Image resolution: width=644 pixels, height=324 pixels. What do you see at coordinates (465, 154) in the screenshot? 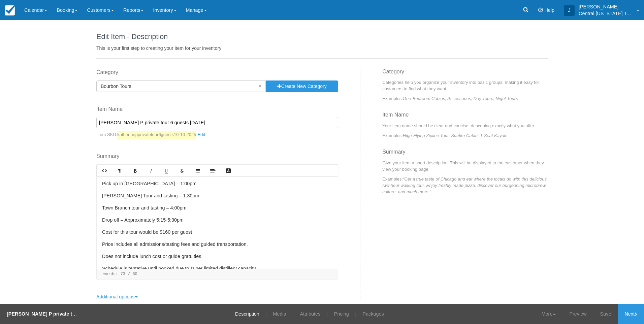
I see `h3: Summary` at bounding box center [465, 154].